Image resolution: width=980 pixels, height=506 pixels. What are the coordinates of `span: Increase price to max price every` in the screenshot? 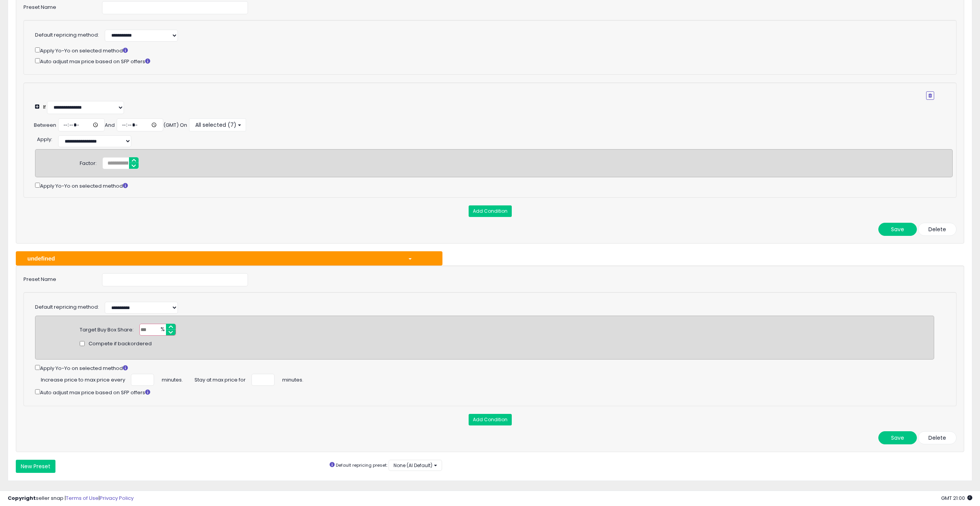 It's located at (83, 378).